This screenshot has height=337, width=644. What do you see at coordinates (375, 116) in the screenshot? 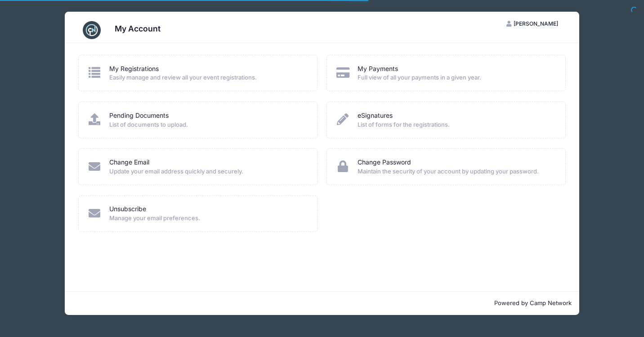
I see `a: eSignatures` at bounding box center [375, 116].